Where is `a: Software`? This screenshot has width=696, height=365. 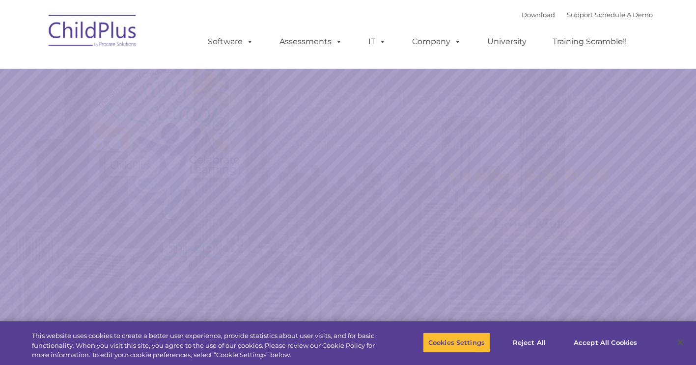 a: Software is located at coordinates (230, 42).